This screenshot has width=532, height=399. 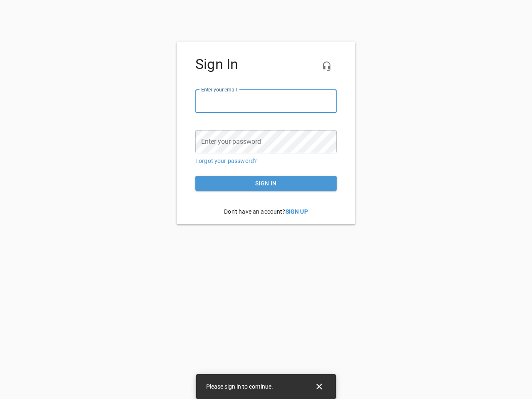 I want to click on span: Please sign in to continue., so click(x=240, y=387).